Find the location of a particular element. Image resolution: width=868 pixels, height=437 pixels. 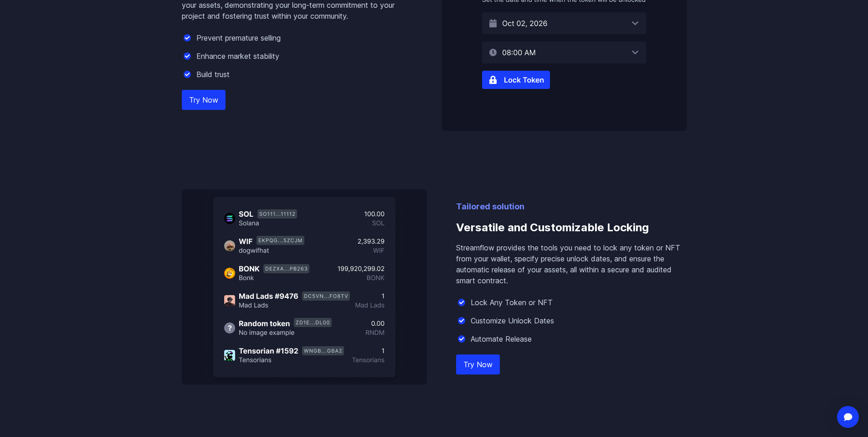

p: Build trust is located at coordinates (213, 74).